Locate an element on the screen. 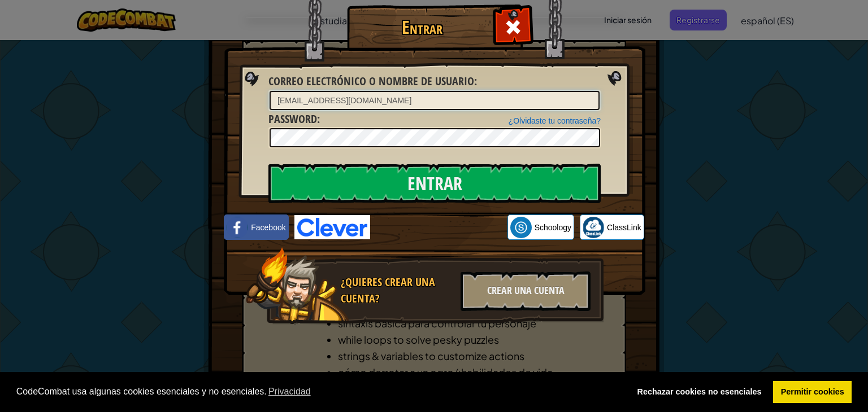  a: deny cookies is located at coordinates (699, 393).